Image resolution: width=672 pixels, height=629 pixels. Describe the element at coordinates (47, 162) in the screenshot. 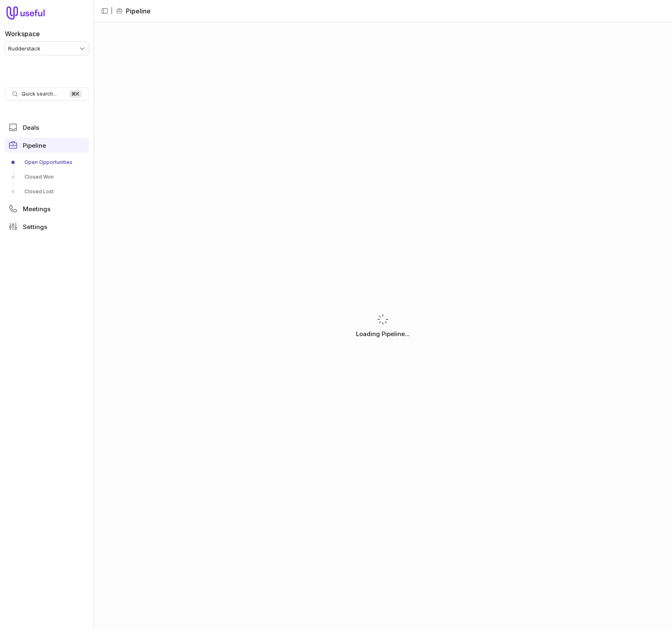

I see `a: Open Opportunities` at that location.